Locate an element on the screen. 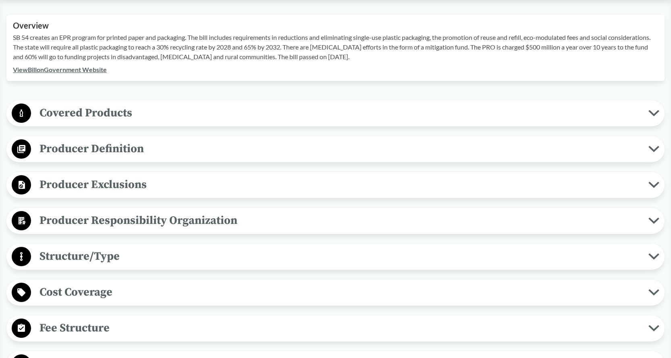 The width and height of the screenshot is (671, 358). button: Producer Exclusions is located at coordinates (335, 185).